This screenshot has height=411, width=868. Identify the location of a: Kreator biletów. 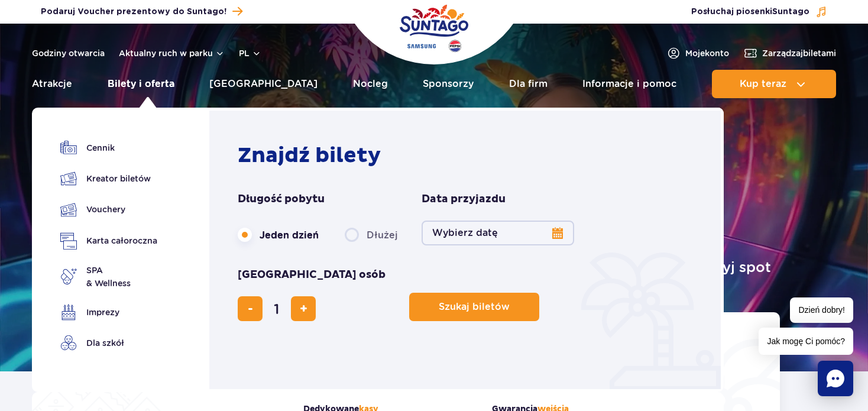
(109, 179).